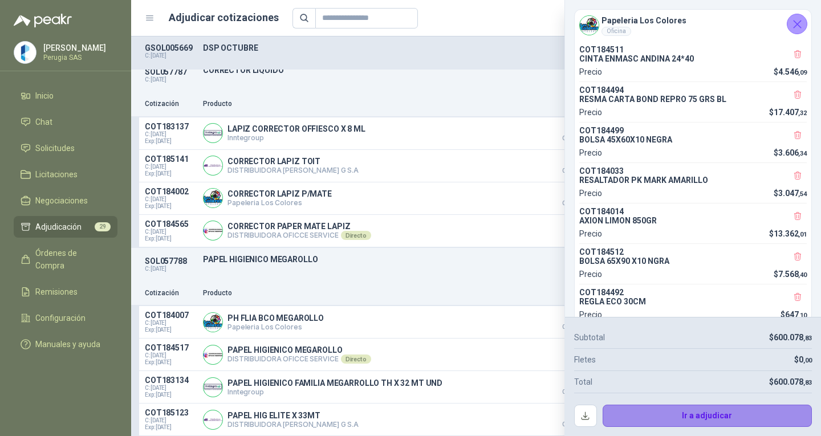 This screenshot has width=821, height=436. What do you see at coordinates (692, 140) in the screenshot?
I see `p: BOLSA 45X60X10 NEGRA` at bounding box center [692, 140].